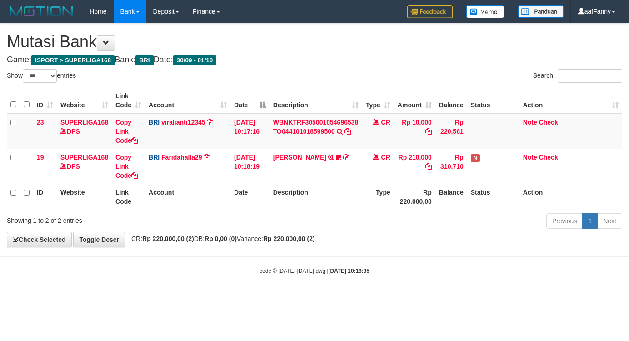 The height and width of the screenshot is (341, 629). What do you see at coordinates (207, 157) in the screenshot?
I see `a: Copy Faridahalla29 to clipboard` at bounding box center [207, 157].